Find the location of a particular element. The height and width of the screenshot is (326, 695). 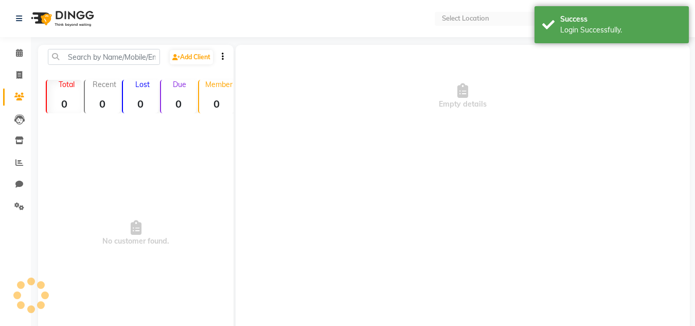

div: Login Successfully. is located at coordinates (621, 30).